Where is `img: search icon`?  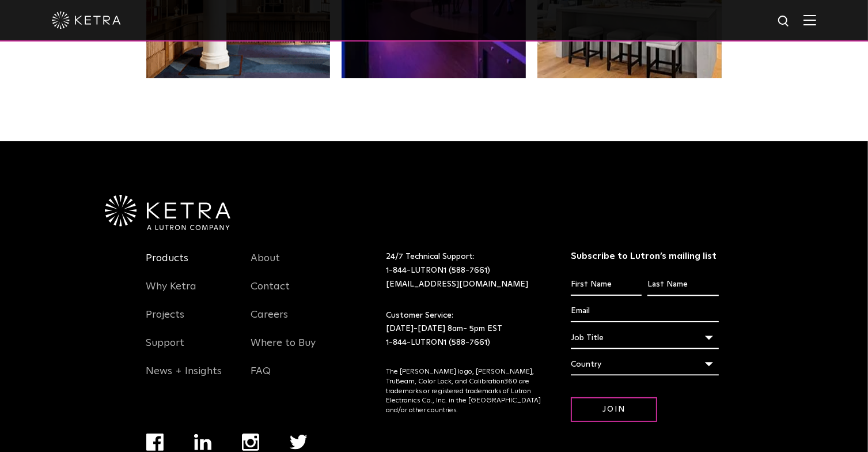
img: search icon is located at coordinates (784, 21).